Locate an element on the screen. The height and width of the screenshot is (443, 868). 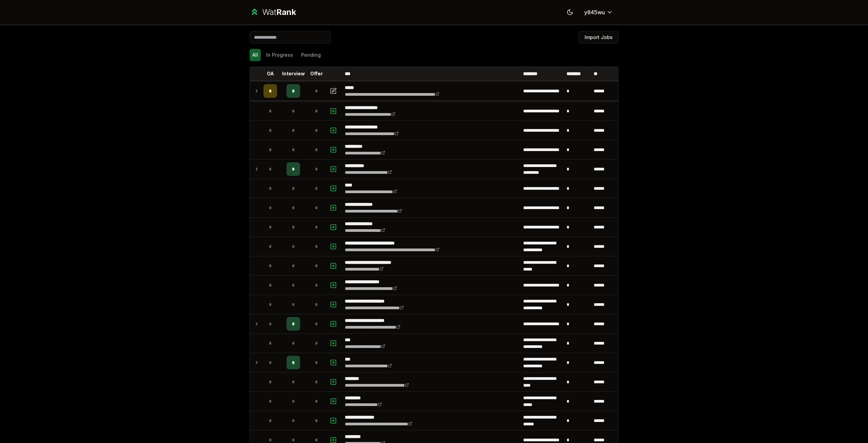
div: Wat is located at coordinates (279, 12).